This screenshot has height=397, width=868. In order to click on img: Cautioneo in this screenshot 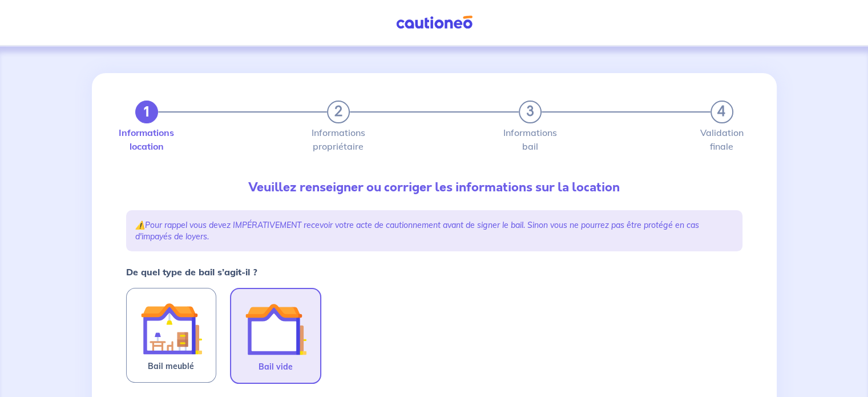, I will do `click(434, 22)`.